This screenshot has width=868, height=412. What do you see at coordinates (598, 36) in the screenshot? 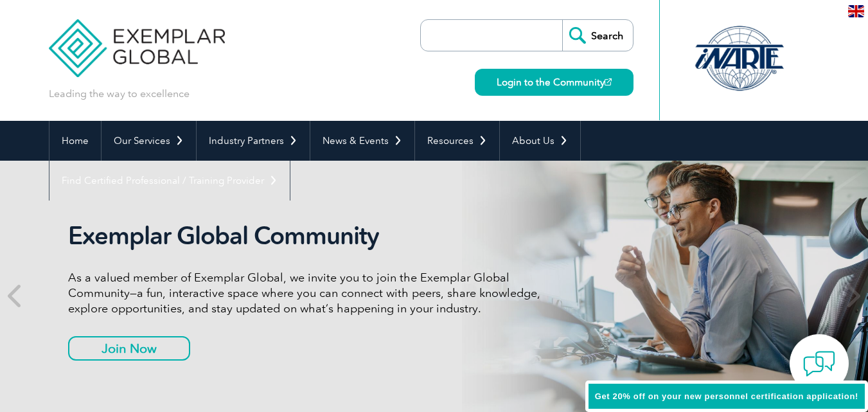
I see `input: Search` at bounding box center [598, 36].